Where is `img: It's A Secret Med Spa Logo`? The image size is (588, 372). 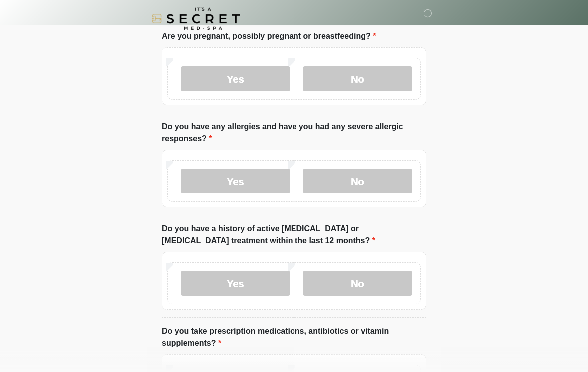
img: It's A Secret Med Spa Logo is located at coordinates (196, 18).